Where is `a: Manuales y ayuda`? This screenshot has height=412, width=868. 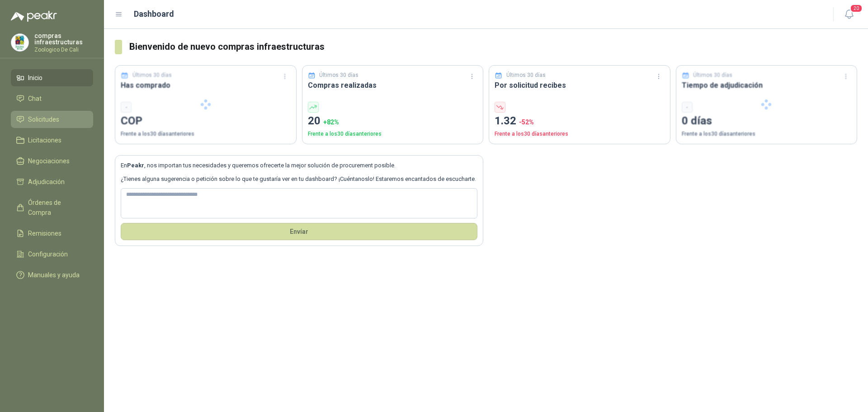
a: Manuales y ayuda is located at coordinates (52, 275).